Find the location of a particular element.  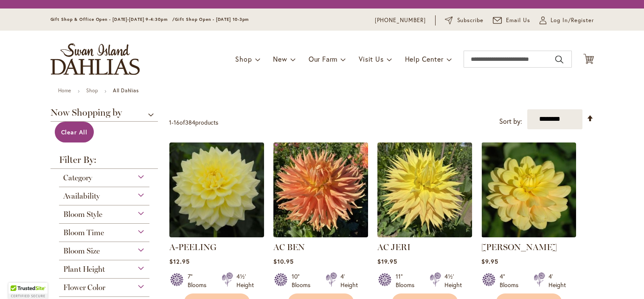

a: Clear All is located at coordinates (74, 132).